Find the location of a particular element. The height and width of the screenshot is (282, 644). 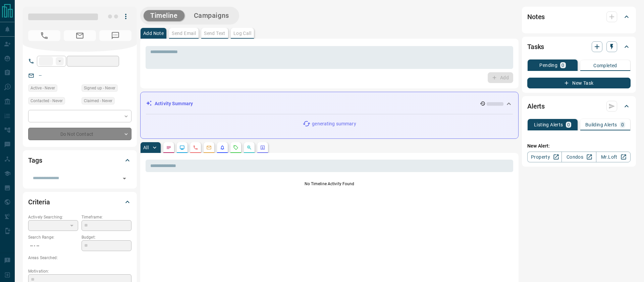

svg: Agent Actions is located at coordinates (263, 147).